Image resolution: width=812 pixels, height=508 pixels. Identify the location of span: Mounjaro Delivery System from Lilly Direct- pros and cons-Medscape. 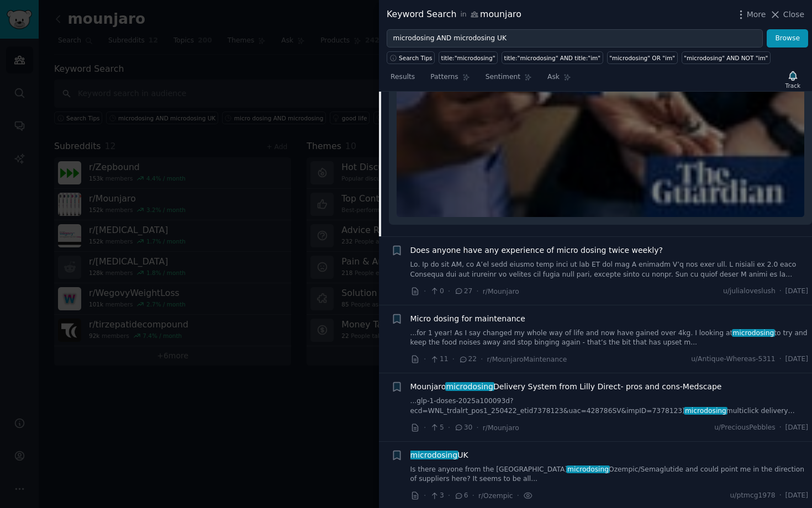
(566, 387).